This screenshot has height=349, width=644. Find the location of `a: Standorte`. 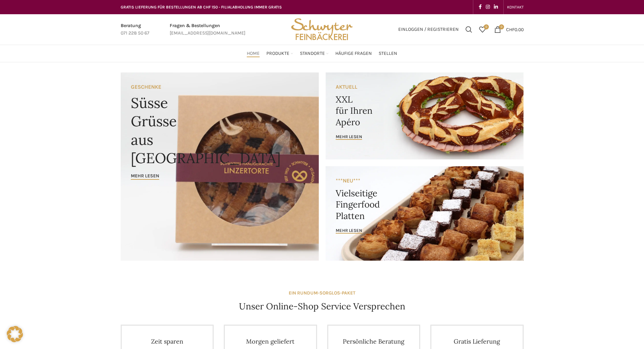

a: Standorte is located at coordinates (314, 53).